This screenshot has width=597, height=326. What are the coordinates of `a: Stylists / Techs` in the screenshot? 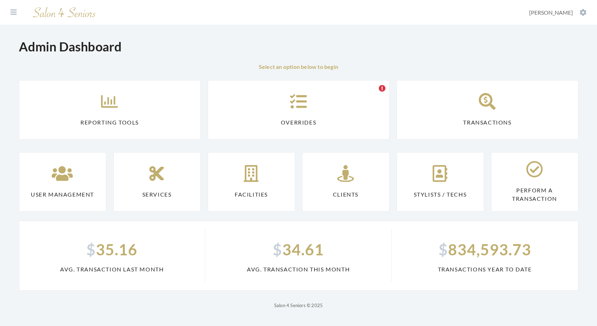 It's located at (440, 182).